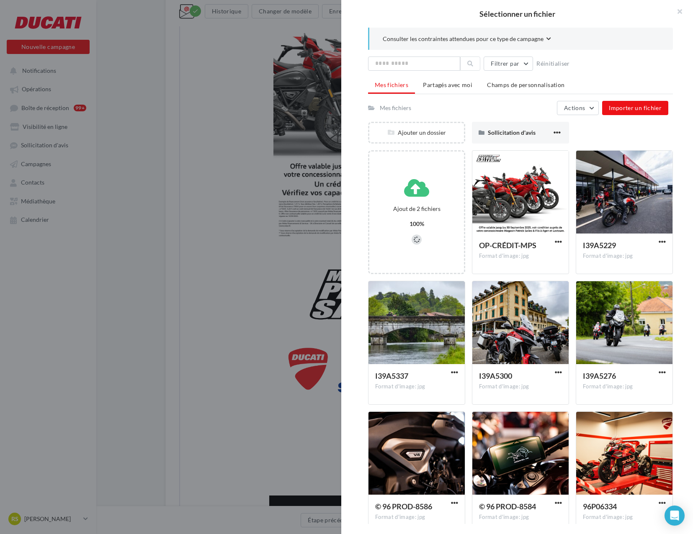 The height and width of the screenshot is (534, 693). What do you see at coordinates (215, 284) in the screenshot?
I see `img: OP-CREDIT-MPS.jpg` at bounding box center [215, 284].